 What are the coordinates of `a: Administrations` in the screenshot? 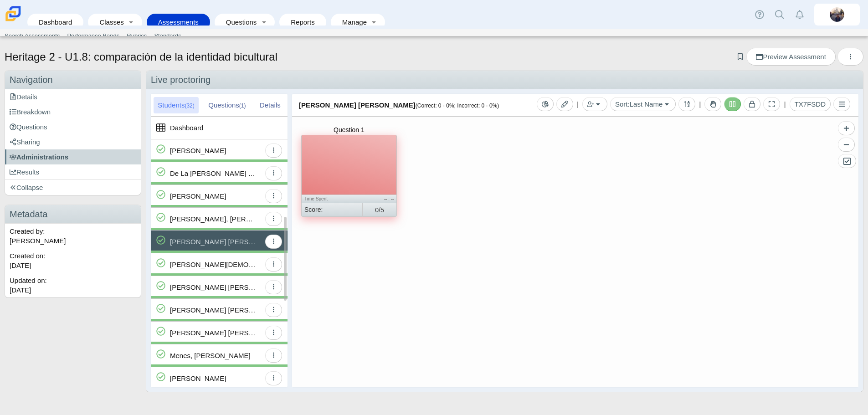 It's located at (73, 157).